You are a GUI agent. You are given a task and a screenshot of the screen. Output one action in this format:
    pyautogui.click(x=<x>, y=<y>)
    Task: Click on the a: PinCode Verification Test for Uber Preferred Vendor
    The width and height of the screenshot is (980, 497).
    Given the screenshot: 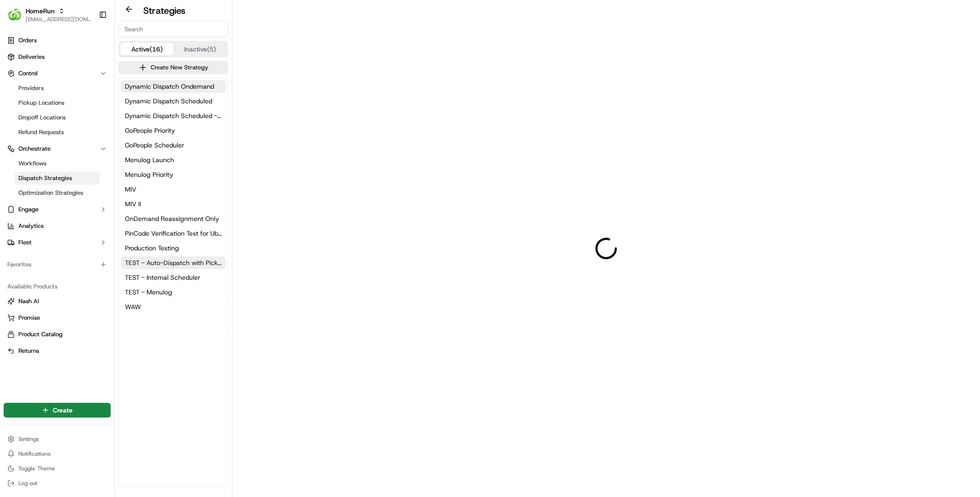 What is the action you would take?
    pyautogui.click(x=173, y=234)
    